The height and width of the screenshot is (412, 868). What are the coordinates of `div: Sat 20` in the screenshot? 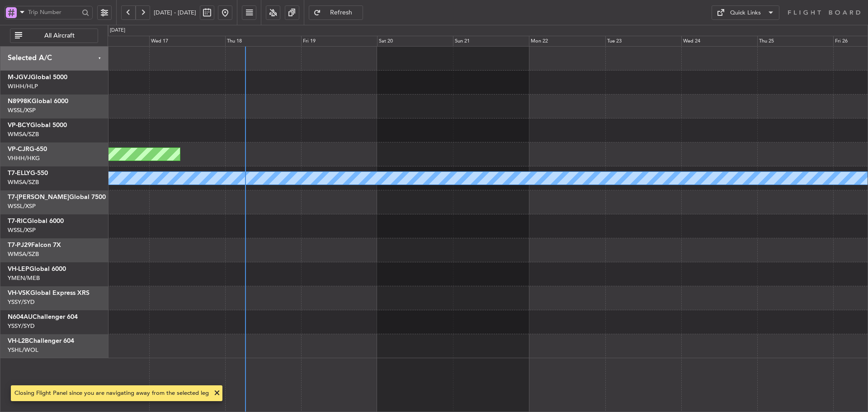 It's located at (415, 41).